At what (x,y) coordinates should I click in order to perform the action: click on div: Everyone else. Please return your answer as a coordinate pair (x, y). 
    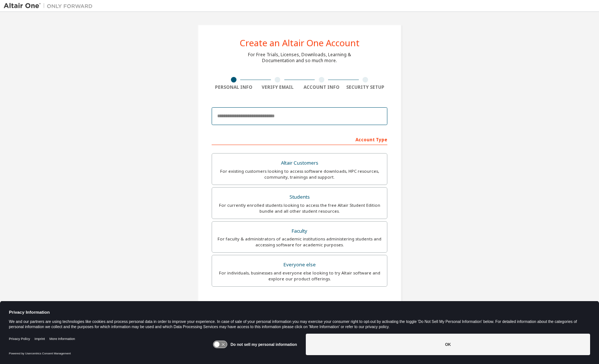
    Looking at the image, I should click on (299, 265).